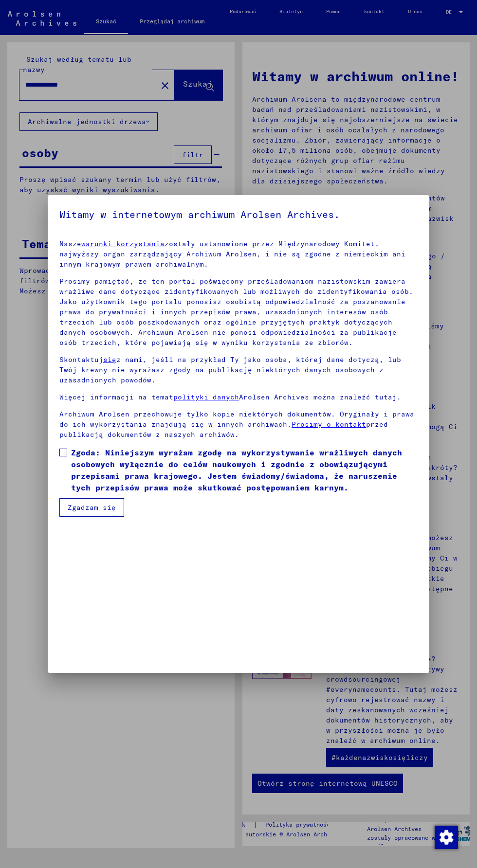 Image resolution: width=477 pixels, height=868 pixels. Describe the element at coordinates (70, 244) in the screenshot. I see `font: Nasze` at that location.